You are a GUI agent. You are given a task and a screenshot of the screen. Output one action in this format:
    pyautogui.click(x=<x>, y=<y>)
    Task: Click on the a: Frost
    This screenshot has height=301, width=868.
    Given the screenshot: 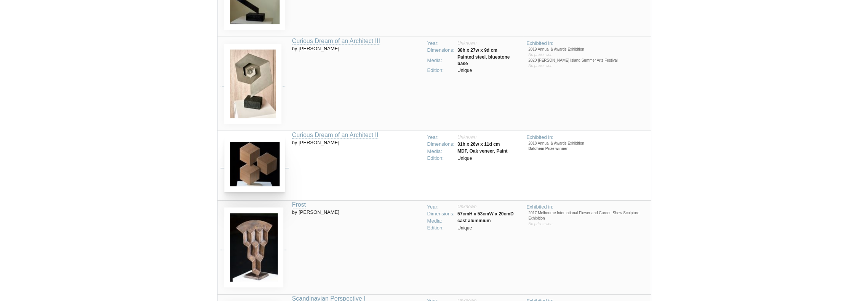 What is the action you would take?
    pyautogui.click(x=299, y=204)
    